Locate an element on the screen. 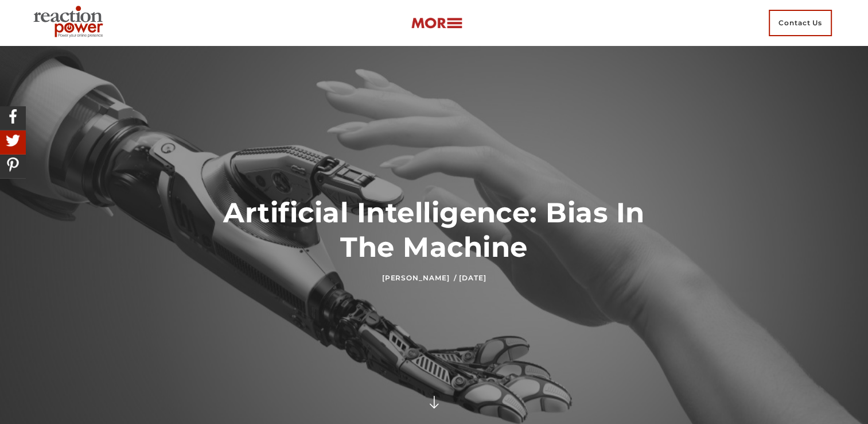 This screenshot has width=868, height=424. img: Share On Facebook is located at coordinates (13, 116).